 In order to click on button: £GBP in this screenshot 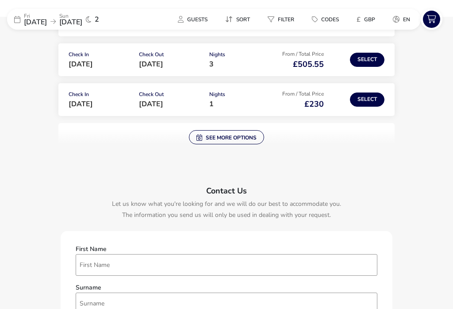, I will do `click(366, 19)`.